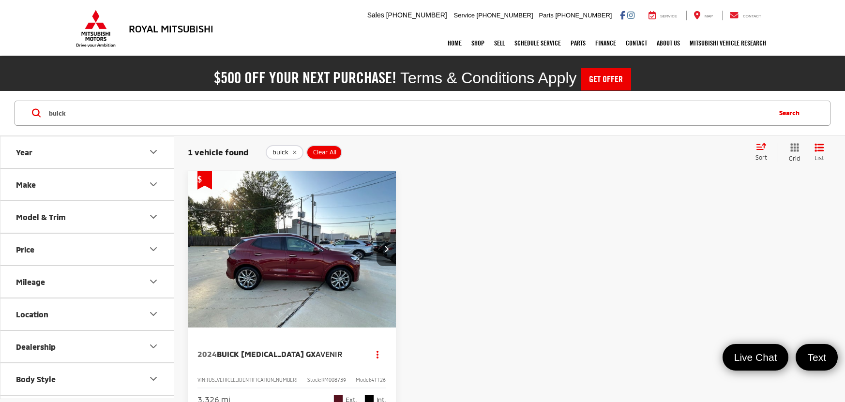  Describe the element at coordinates (88, 347) in the screenshot. I see `button: DealershipDealership` at that location.